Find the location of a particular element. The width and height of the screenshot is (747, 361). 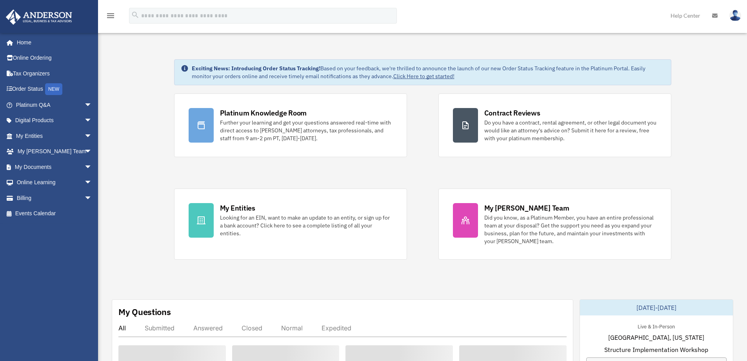

div: Based on your feedback, we're thrilled to announce the launch of our new Order Status Tracking fe... is located at coordinates (428, 72).